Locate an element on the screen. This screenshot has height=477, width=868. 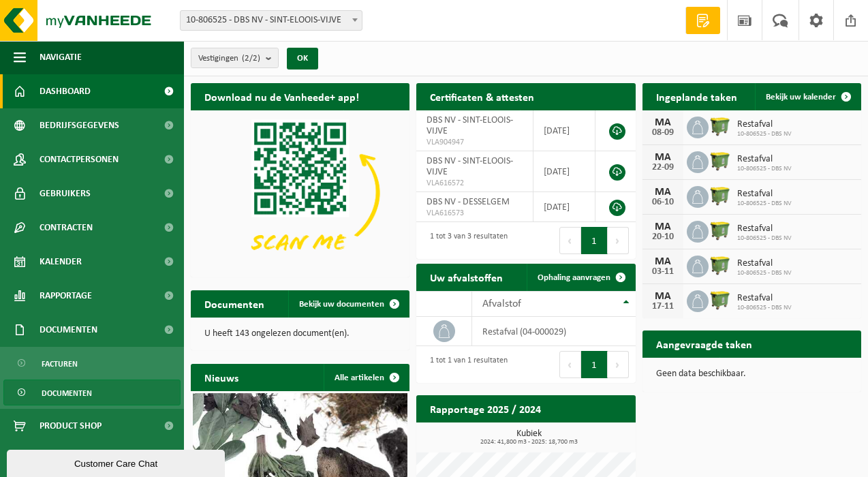
a: Ophaling aanvragen is located at coordinates (580, 277).